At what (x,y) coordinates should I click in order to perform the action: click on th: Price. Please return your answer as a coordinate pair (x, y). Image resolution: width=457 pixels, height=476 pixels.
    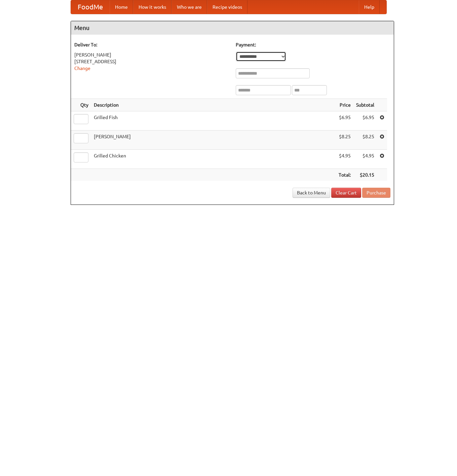
    Looking at the image, I should click on (345, 105).